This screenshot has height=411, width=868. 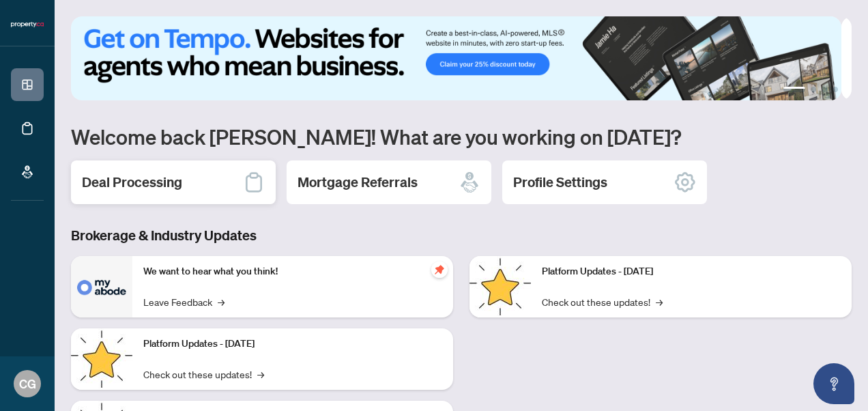 I want to click on button: 2, so click(x=813, y=90).